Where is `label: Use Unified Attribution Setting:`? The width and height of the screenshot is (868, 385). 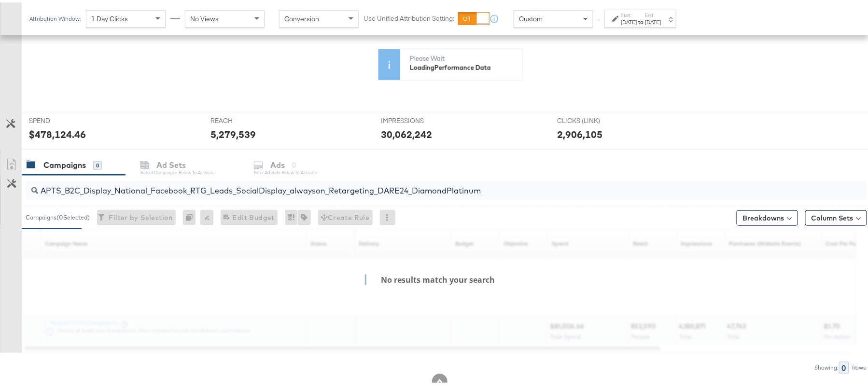
label: Use Unified Attribution Setting: is located at coordinates (409, 16).